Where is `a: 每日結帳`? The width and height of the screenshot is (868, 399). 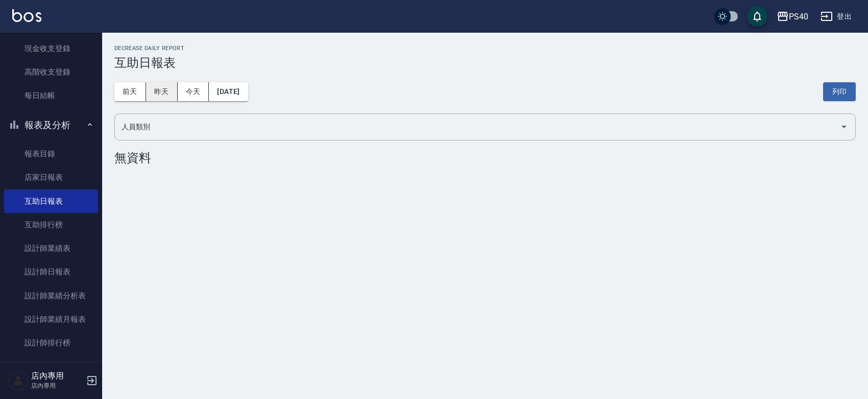 a: 每日結帳 is located at coordinates (51, 96).